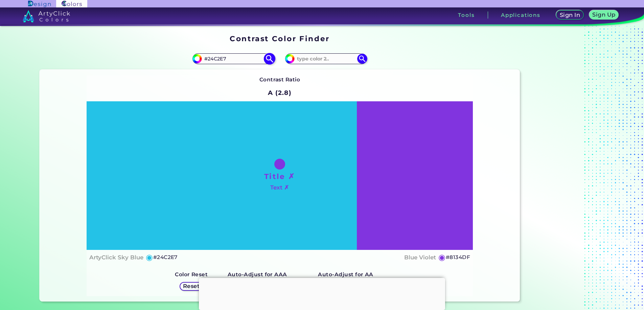  I want to click on a: Sign In, so click(570, 15).